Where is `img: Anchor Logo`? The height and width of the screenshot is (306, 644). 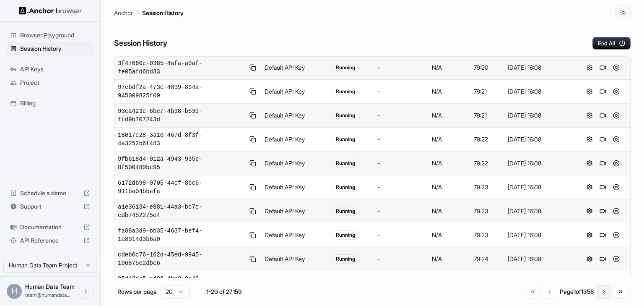 img: Anchor Logo is located at coordinates (50, 11).